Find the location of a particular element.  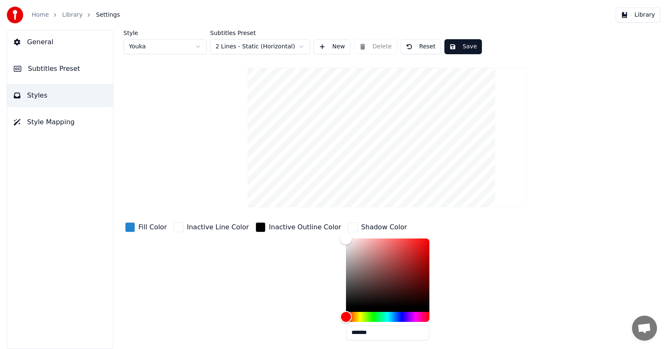

button: Inactive Outline Color is located at coordinates (298, 227).